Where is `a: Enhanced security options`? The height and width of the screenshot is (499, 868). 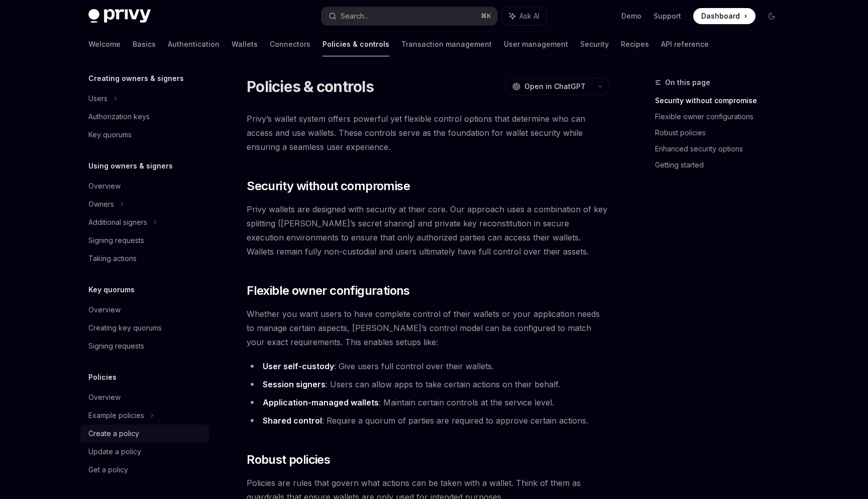 a: Enhanced security options is located at coordinates (721, 149).